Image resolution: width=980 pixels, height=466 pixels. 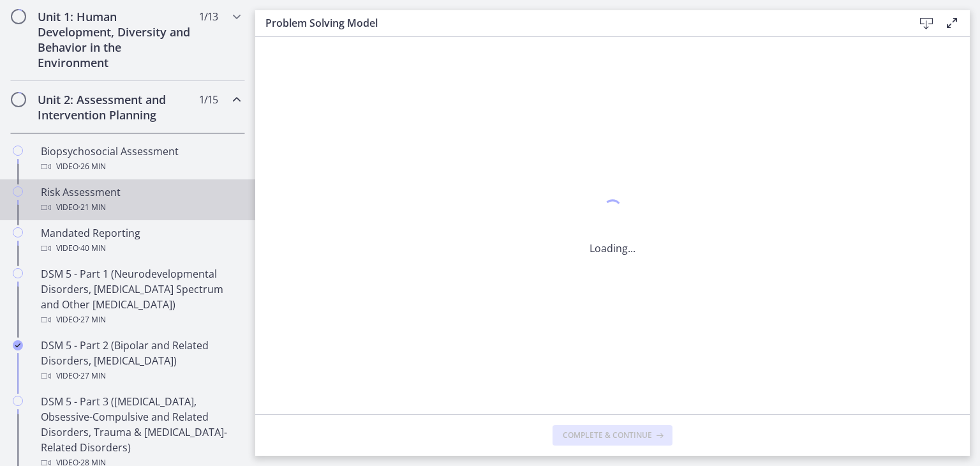 I want to click on button: Complete & continue, so click(x=612, y=436).